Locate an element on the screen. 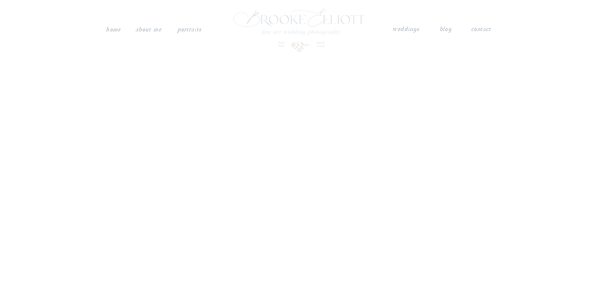 Image resolution: width=597 pixels, height=286 pixels. a: blog is located at coordinates (445, 29).